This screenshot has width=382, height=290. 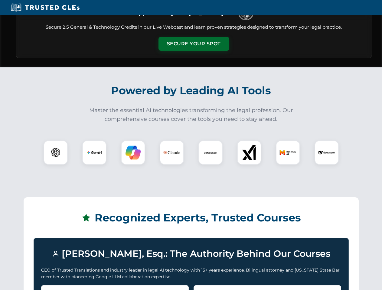 What do you see at coordinates (249, 153) in the screenshot?
I see `img: xAI Logo` at bounding box center [249, 153].